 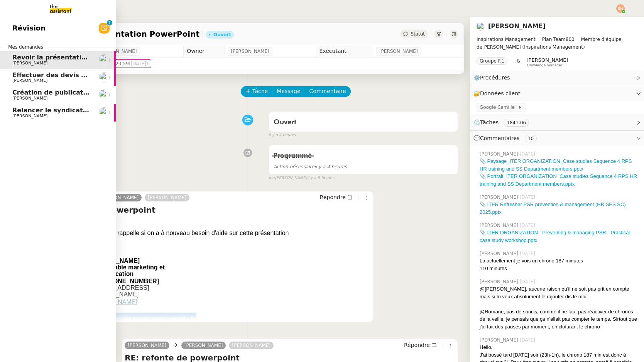 I want to click on a: 📎 Portrait_ITER ORGANIZATION_Case studies Sequence 4 RPS HR training and SS Department members.pptx, so click(x=558, y=180).